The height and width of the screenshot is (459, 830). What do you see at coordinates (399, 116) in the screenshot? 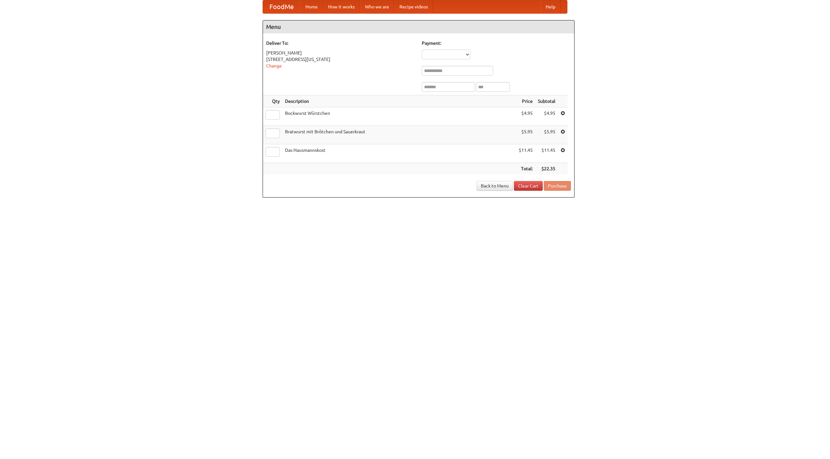
I see `td: Bockwurst Würstchen` at bounding box center [399, 116].